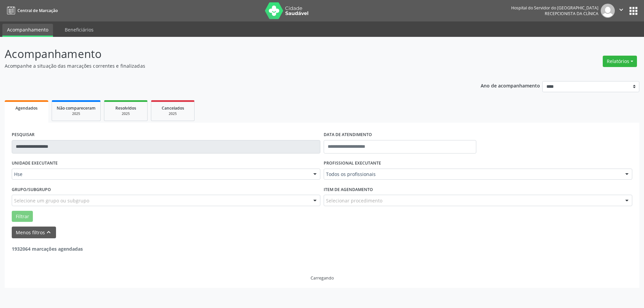 The image size is (644, 308). I want to click on label: UNIDADE EXECUTANTE, so click(35, 163).